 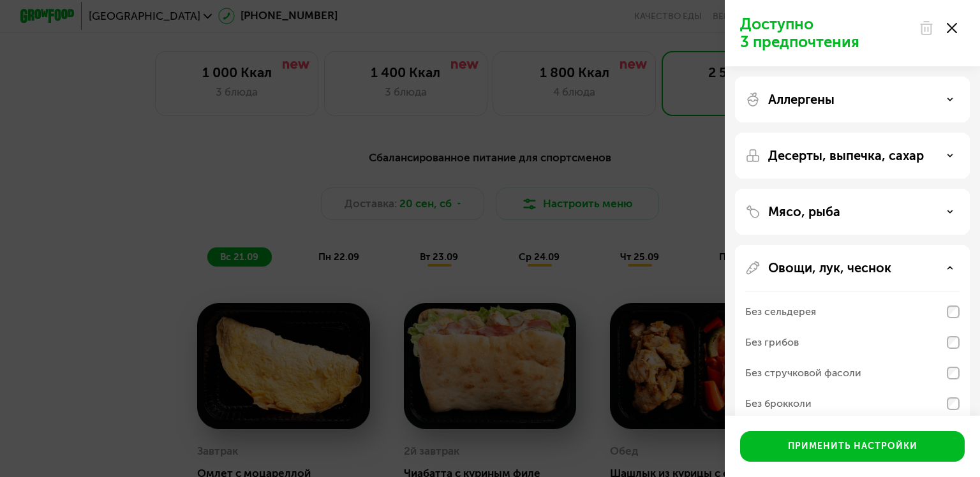 What do you see at coordinates (803, 373) in the screenshot?
I see `div: Без стручковой фасоли` at bounding box center [803, 373].